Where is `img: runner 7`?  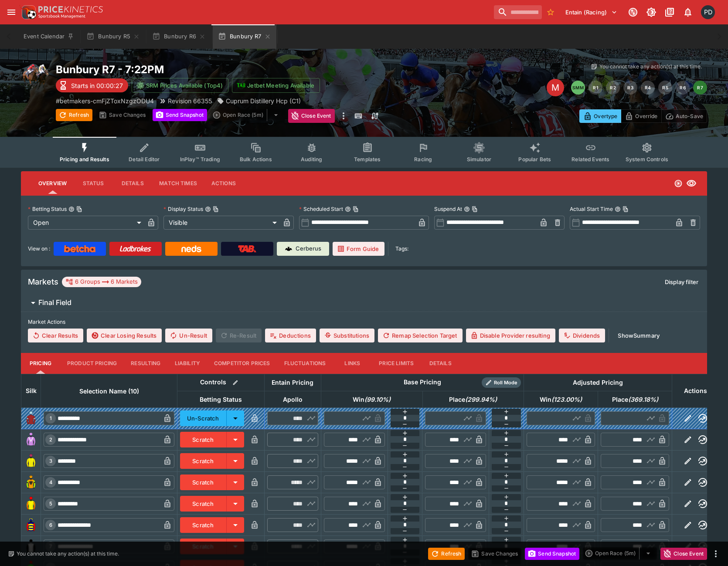 img: runner 7 is located at coordinates (31, 547).